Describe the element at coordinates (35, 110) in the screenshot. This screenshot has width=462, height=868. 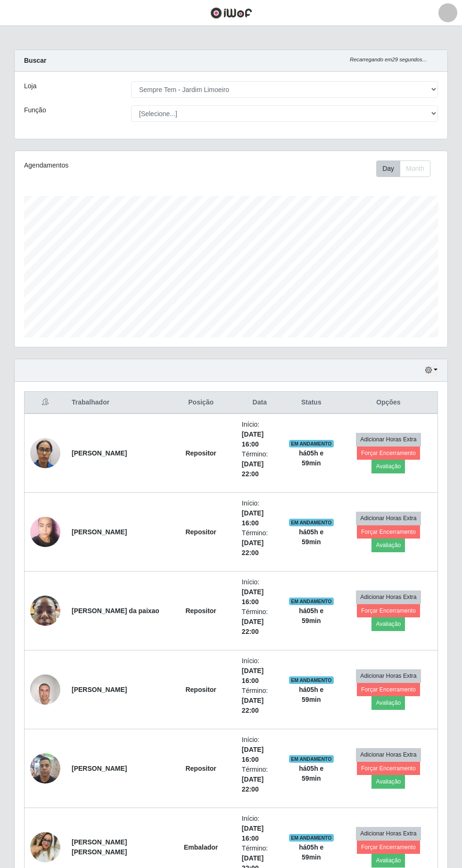
I see `label: Função` at that location.